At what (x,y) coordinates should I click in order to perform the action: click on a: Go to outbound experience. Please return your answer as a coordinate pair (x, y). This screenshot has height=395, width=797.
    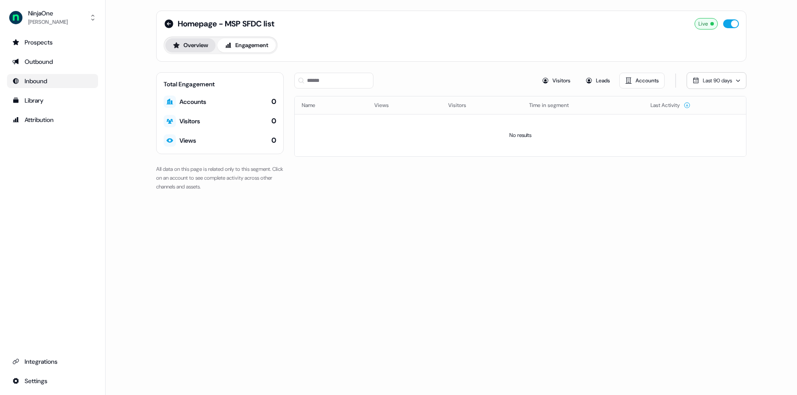
    Looking at the image, I should click on (52, 62).